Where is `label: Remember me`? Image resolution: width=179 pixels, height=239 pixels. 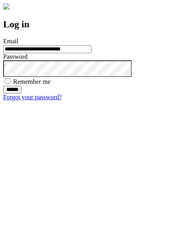 label: Remember me is located at coordinates (32, 81).